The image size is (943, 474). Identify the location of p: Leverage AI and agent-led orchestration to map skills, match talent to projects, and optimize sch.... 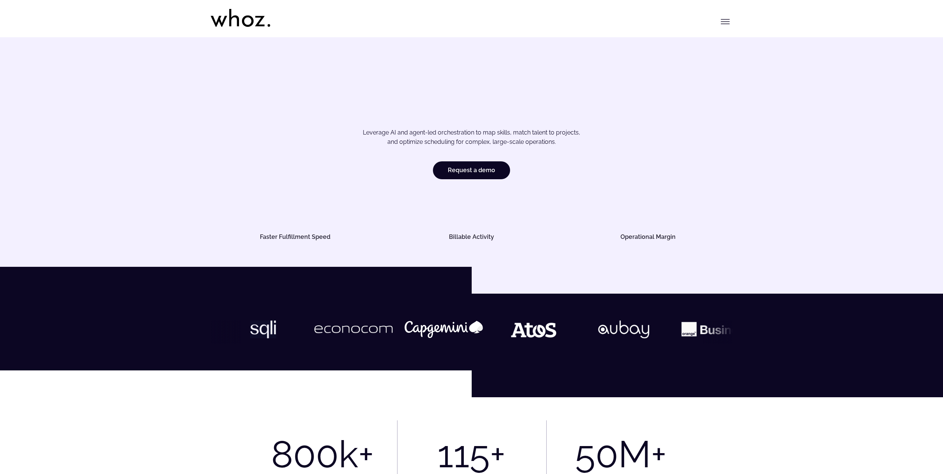
(472, 137).